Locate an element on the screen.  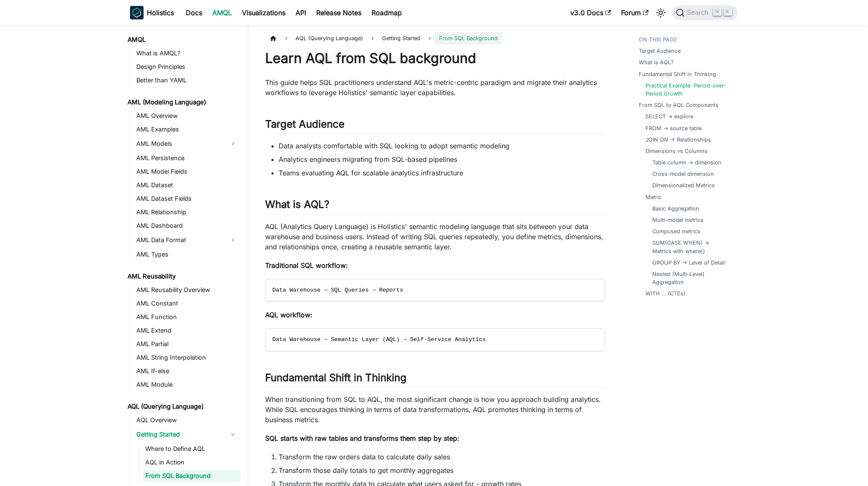
a: Dimensions vs Columns is located at coordinates (676, 151).